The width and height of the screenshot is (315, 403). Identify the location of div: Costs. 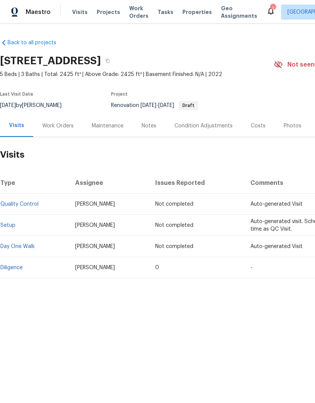
(258, 126).